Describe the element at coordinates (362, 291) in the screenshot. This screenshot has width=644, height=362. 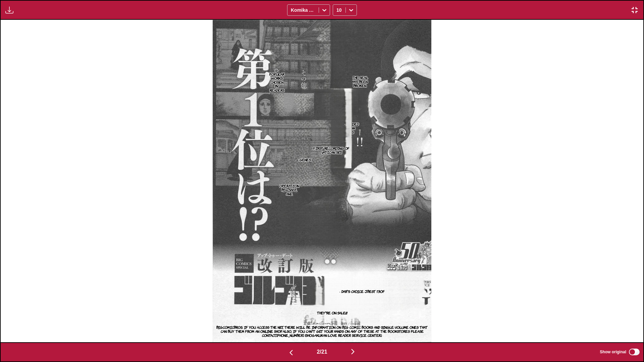
I see `p: - Dar's Choice Jbest 13oF` at that location.